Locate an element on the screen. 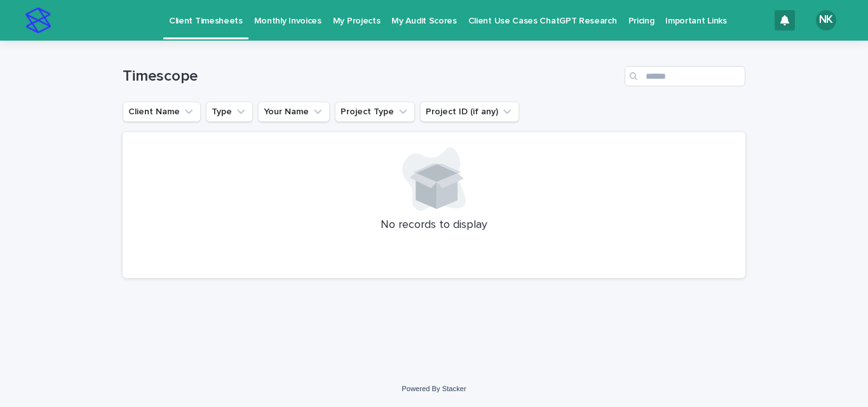 The width and height of the screenshot is (868, 407). button: Project ID (if any) is located at coordinates (469, 111).